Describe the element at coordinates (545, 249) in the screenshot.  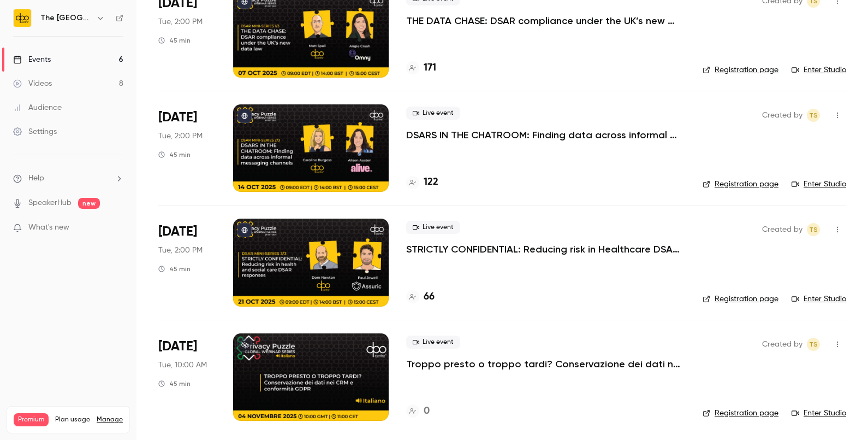
I see `p: STRICTLY CONFIDENTIAL: Reducing risk in Healthcare DSAR responses` at that location.